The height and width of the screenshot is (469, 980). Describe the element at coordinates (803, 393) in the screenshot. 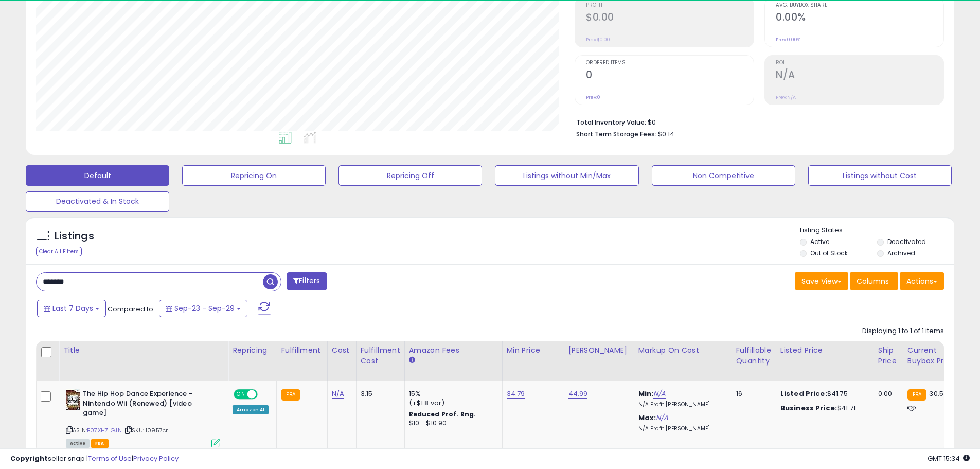

I see `b: Listed Price:` at that location.